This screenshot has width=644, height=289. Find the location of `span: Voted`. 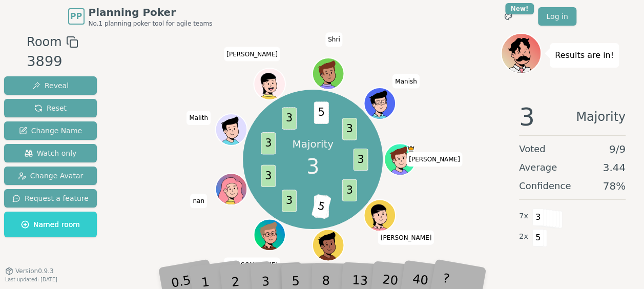

span: Voted is located at coordinates (532, 150).